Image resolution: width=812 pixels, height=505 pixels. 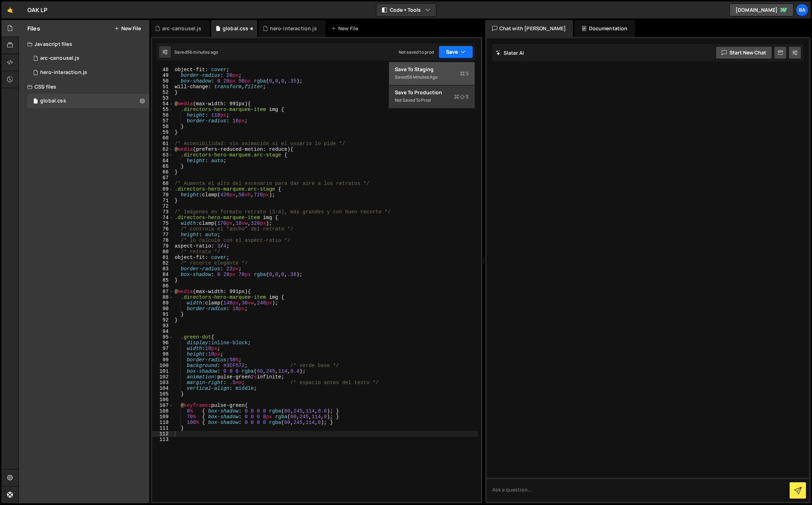 What do you see at coordinates (163, 70) in the screenshot?
I see `div: 48` at bounding box center [163, 70].